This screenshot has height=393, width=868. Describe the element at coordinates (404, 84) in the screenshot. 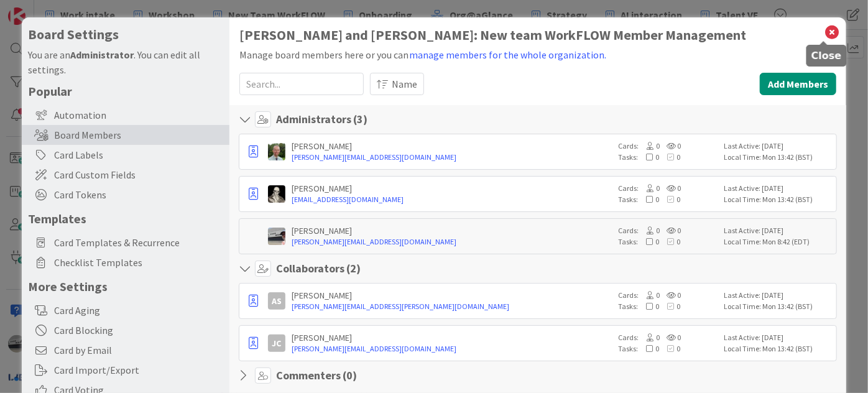

I see `span: Name` at that location.